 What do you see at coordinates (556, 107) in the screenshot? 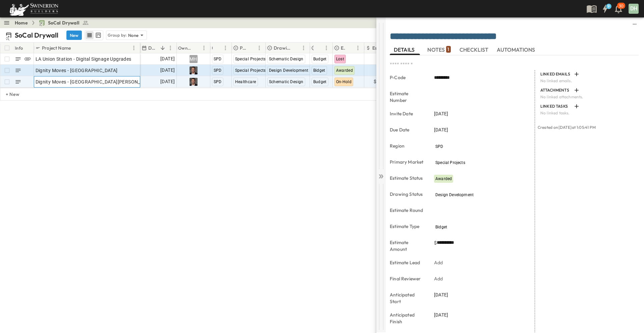
I see `p: LINKED TASKS` at bounding box center [556, 107].